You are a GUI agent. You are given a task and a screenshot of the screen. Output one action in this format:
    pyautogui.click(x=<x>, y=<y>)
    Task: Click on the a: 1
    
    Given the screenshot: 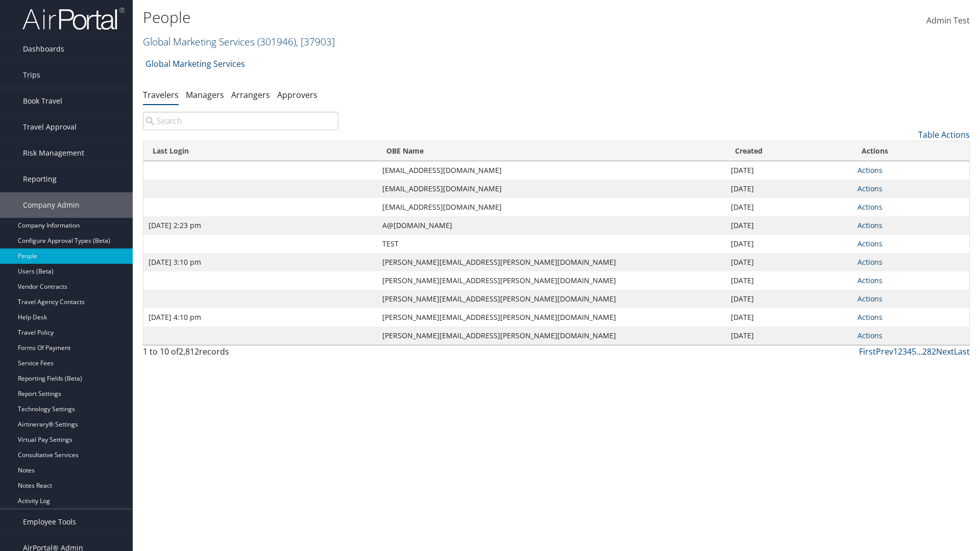 What is the action you would take?
    pyautogui.click(x=895, y=352)
    